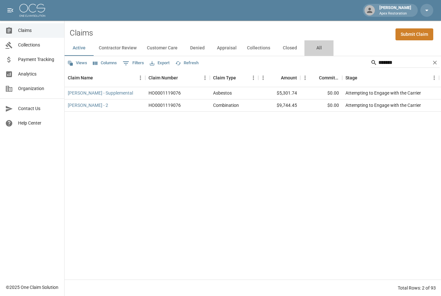  What do you see at coordinates (223, 93) in the screenshot?
I see `div: Asbestos` at bounding box center [223, 93].